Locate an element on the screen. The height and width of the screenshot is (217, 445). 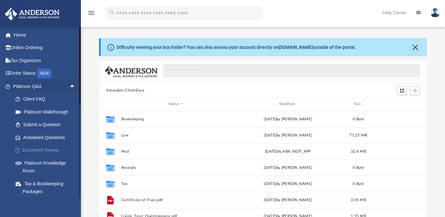
input: Search files and folders is located at coordinates (292, 71).